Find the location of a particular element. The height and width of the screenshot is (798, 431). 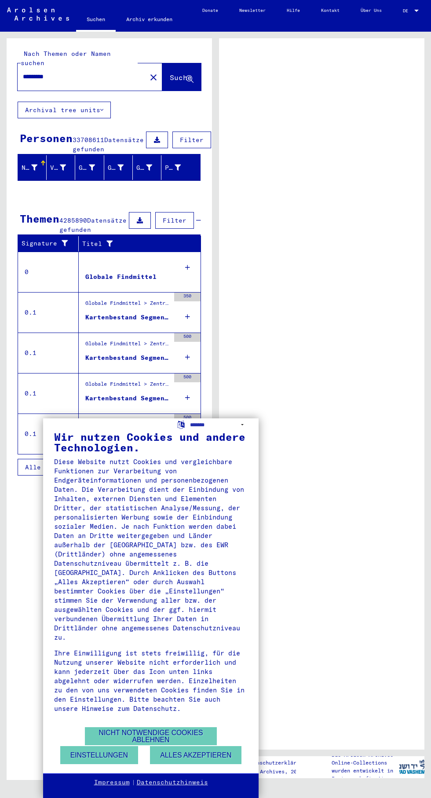

button: Einstellungen is located at coordinates (99, 755).